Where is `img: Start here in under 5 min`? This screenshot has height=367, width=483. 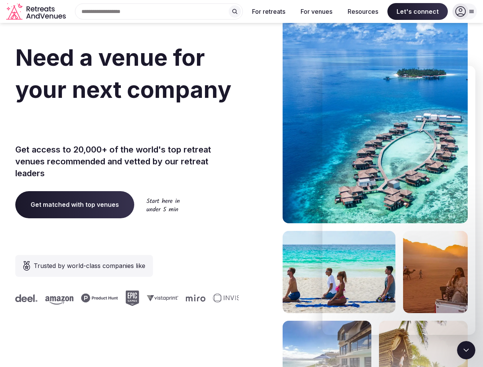
img: Start here in under 5 min is located at coordinates (163, 205).